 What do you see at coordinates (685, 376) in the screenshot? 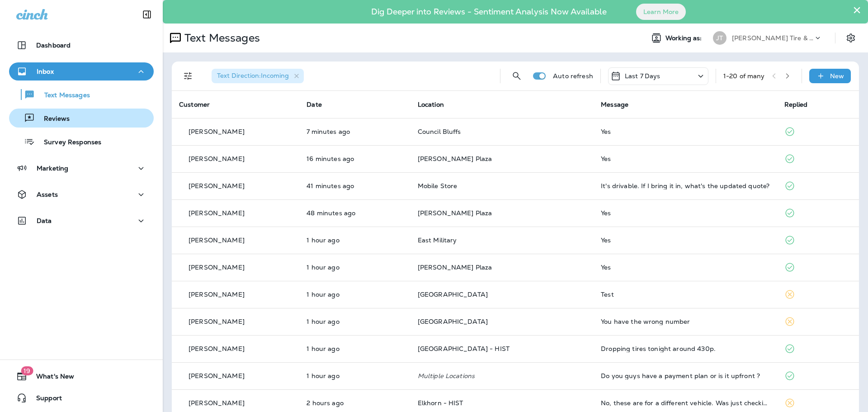
I see `div: Do you guys have a payment plan or is it upfront ?` at bounding box center [685, 376].